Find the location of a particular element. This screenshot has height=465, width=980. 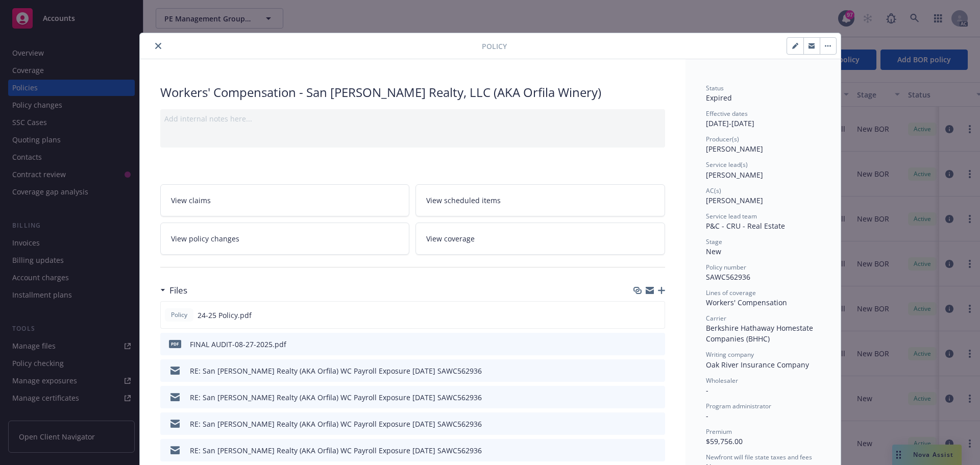

span: Effective dates is located at coordinates (727, 113).